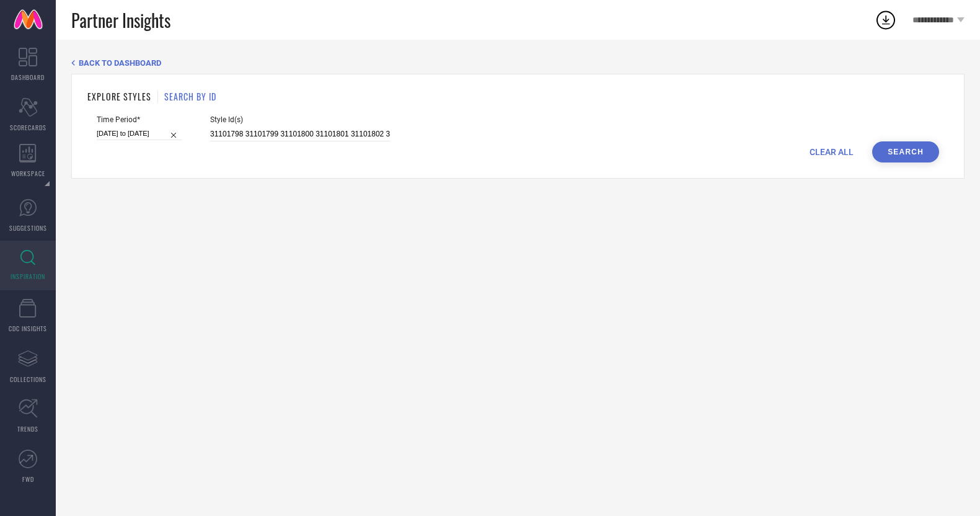  I want to click on button: Search, so click(906, 152).